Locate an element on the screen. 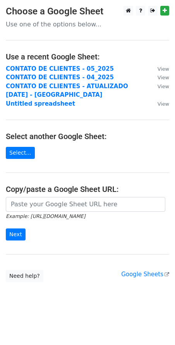  strong: CONTATO DE CLIENTES - 05_2025 is located at coordinates (60, 69).